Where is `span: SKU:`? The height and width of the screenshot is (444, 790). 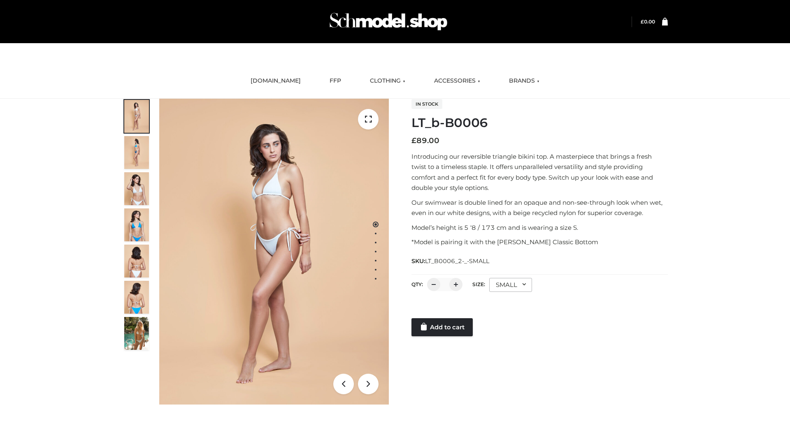
span: SKU: is located at coordinates (451, 261).